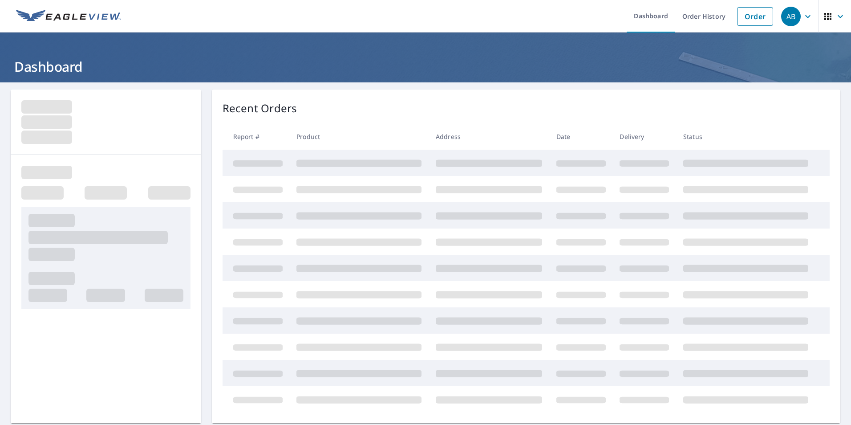 The image size is (851, 425). What do you see at coordinates (260, 108) in the screenshot?
I see `p: Recent Orders` at bounding box center [260, 108].